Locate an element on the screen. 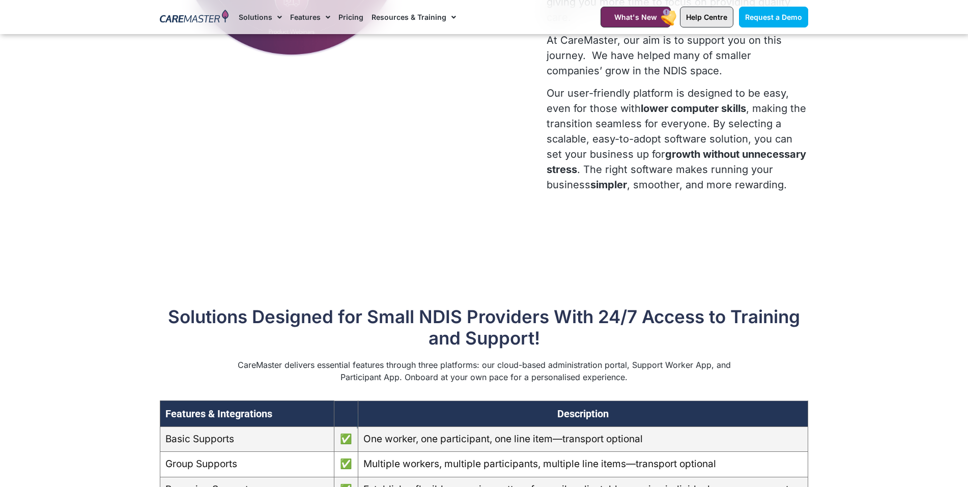 The image size is (968, 487). img: CareMaster Logo is located at coordinates (194, 17).